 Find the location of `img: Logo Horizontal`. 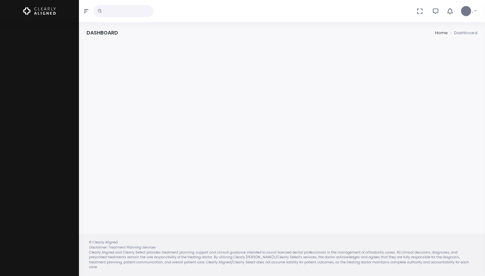

img: Logo Horizontal is located at coordinates (40, 11).